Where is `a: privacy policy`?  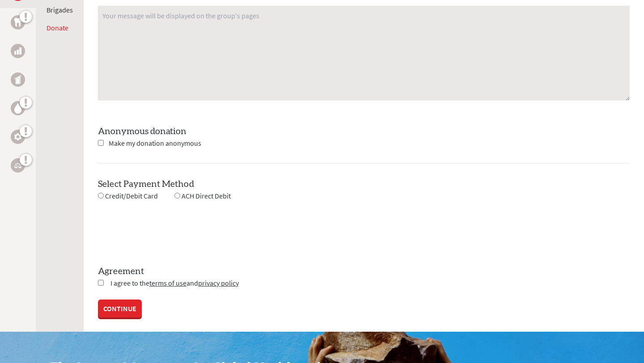
a: privacy policy is located at coordinates (218, 283).